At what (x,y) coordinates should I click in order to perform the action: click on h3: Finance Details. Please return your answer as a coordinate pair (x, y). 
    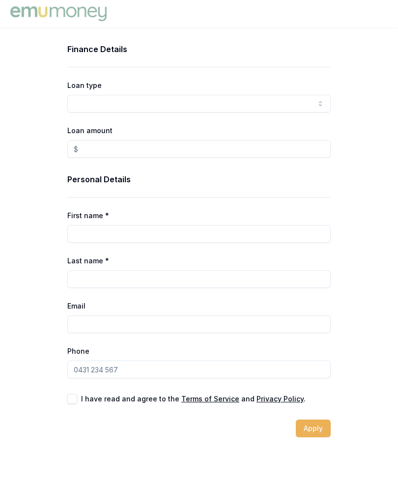
    Looking at the image, I should click on (199, 49).